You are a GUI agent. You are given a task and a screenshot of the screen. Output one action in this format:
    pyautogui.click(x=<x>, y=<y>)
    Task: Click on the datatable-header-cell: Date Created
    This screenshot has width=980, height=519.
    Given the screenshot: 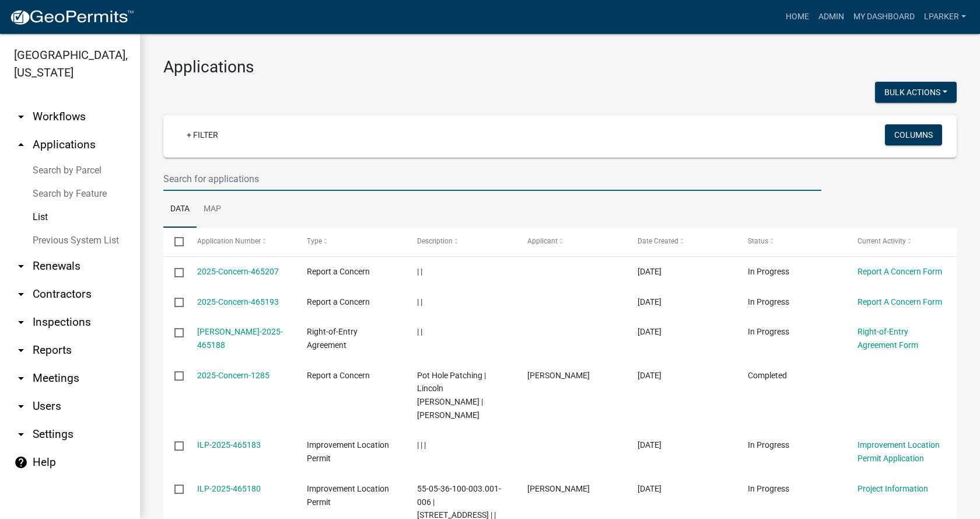 What is the action you would take?
    pyautogui.click(x=682, y=242)
    